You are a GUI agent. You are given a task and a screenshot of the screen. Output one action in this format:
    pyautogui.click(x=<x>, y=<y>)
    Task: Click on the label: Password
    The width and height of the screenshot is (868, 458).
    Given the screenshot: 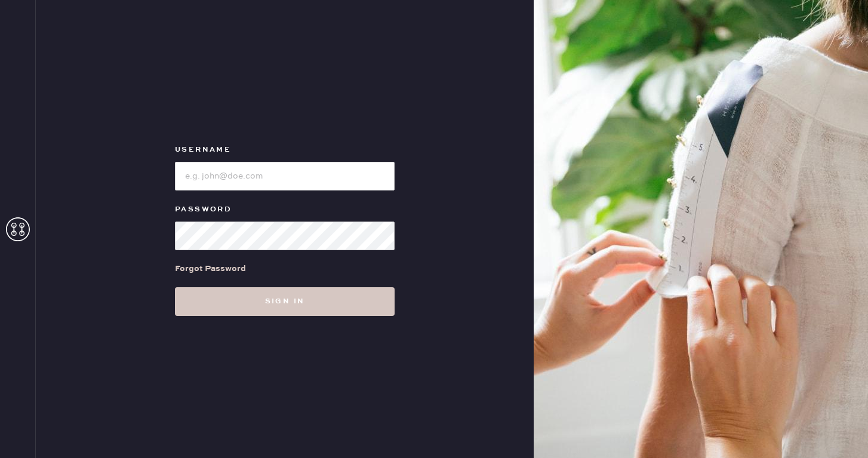 What is the action you would take?
    pyautogui.click(x=285, y=210)
    